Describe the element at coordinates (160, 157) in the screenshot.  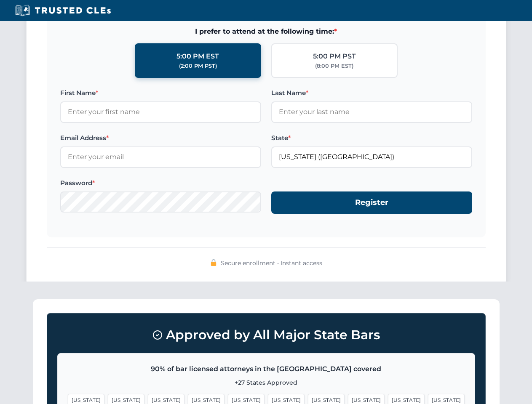
I see `input: Enter your email` at that location.